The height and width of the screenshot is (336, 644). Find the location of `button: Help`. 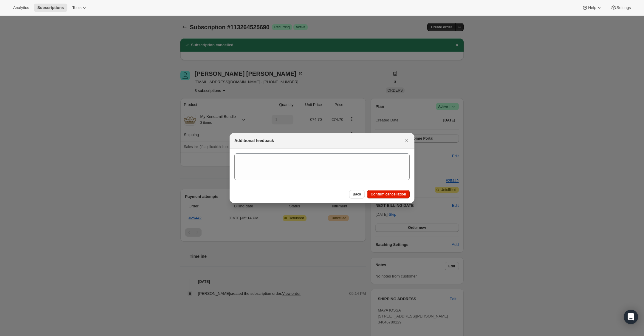

button: Help is located at coordinates (592, 8).